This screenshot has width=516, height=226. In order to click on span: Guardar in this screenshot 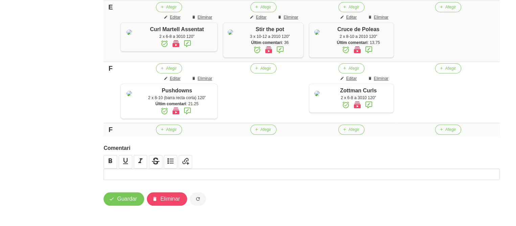, I will do `click(127, 199)`.